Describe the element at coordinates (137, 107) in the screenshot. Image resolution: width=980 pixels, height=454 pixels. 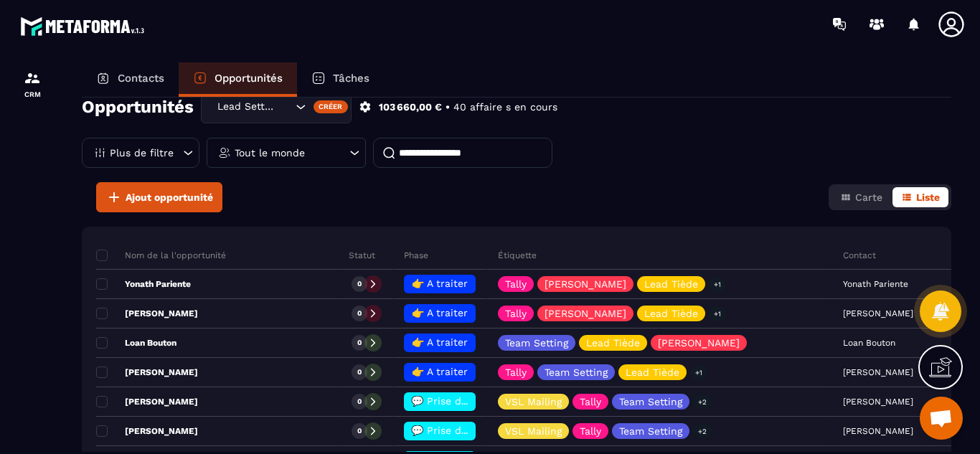
I see `h2: Opportunités` at that location.